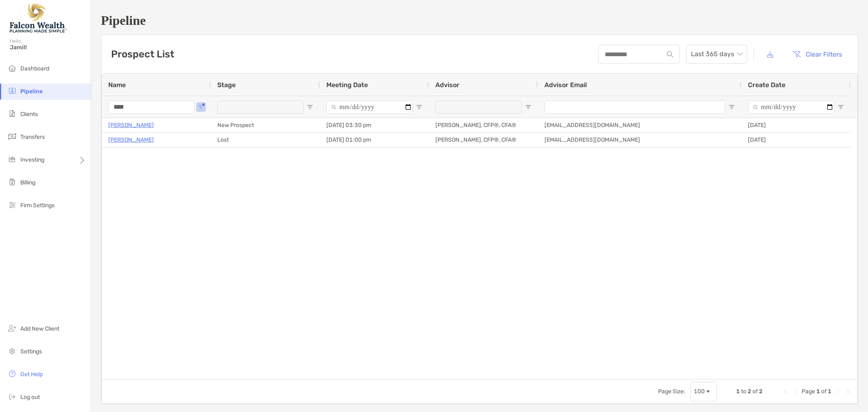  I want to click on div: Previous Page, so click(795, 392).